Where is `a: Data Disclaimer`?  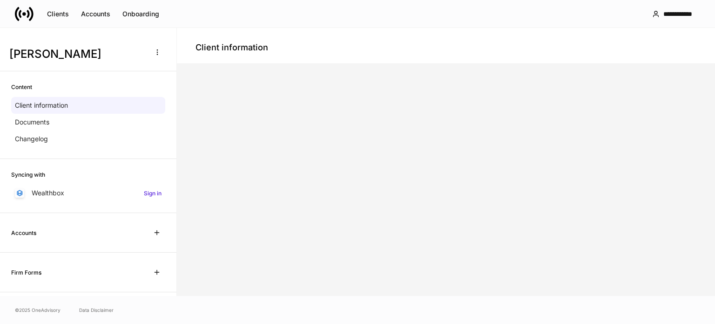 a: Data Disclaimer is located at coordinates (96, 310).